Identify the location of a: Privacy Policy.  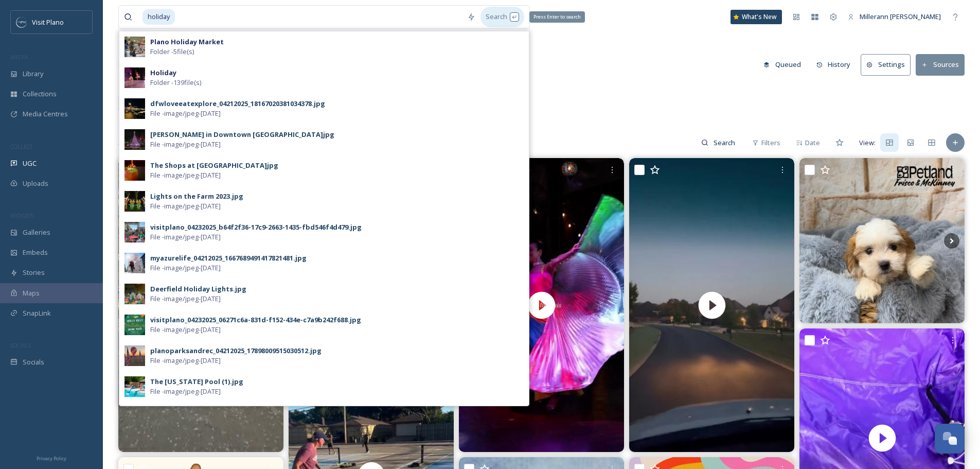
(51, 457).